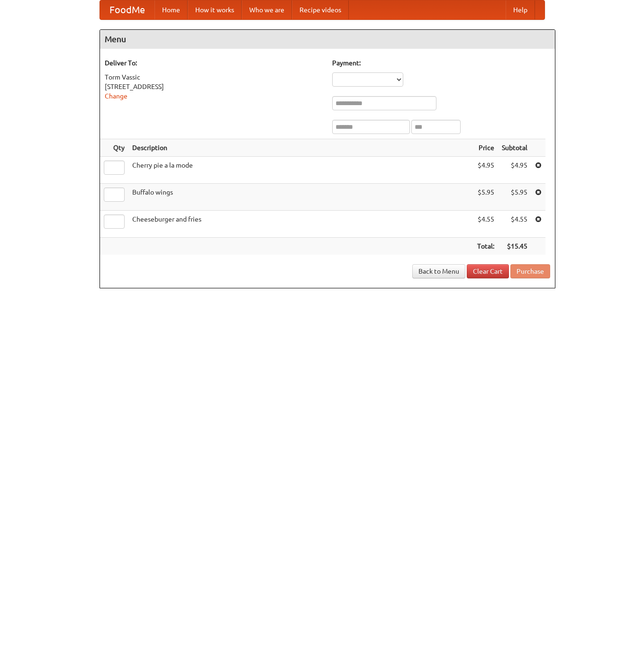 This screenshot has height=670, width=644. I want to click on a: How it works, so click(215, 10).